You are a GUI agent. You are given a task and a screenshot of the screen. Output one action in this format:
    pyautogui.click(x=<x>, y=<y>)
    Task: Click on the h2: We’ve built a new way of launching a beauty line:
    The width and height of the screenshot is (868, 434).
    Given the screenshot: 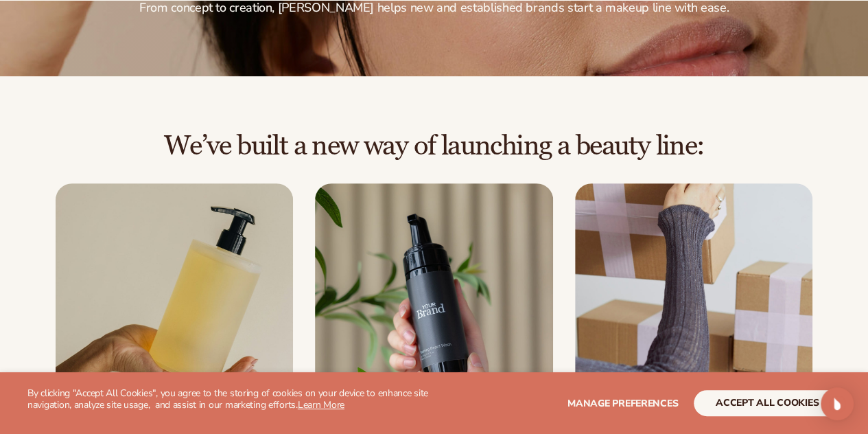 What is the action you would take?
    pyautogui.click(x=434, y=146)
    